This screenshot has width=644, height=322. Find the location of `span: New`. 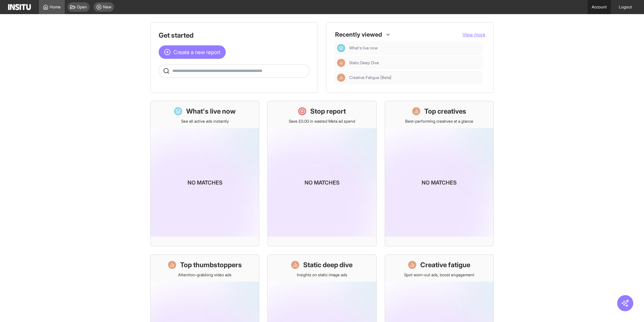

span: New is located at coordinates (107, 7).